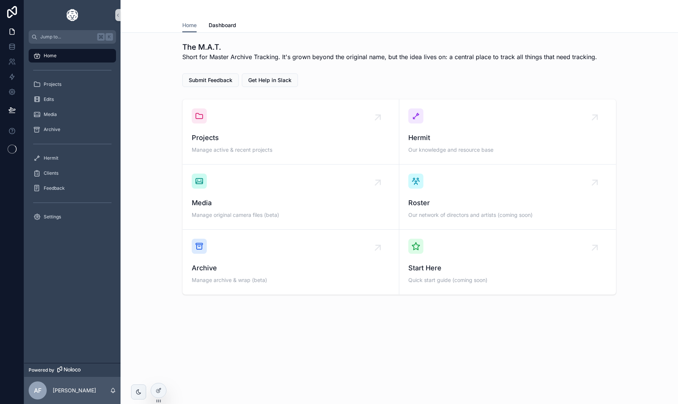  I want to click on span: Short for Master Archive Tracking. It's grown beyond the original name, but the idea lives on: a ..., so click(389, 57).